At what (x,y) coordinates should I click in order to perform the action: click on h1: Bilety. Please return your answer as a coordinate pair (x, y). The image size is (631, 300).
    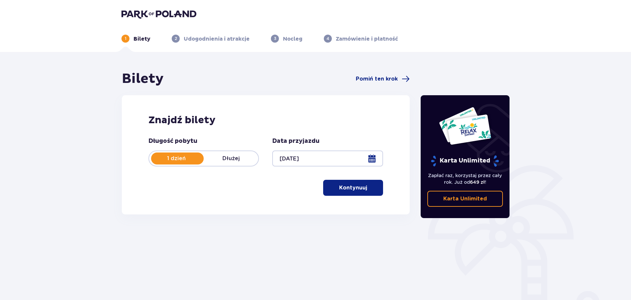
    Looking at the image, I should click on (143, 79).